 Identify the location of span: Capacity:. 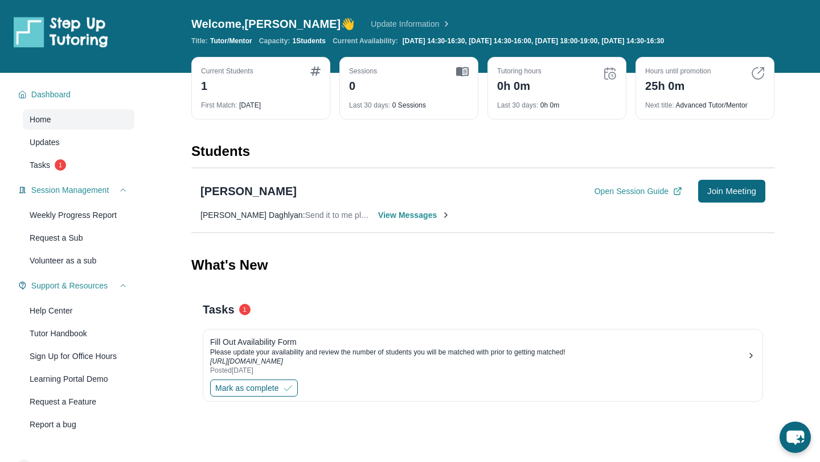
(274, 41).